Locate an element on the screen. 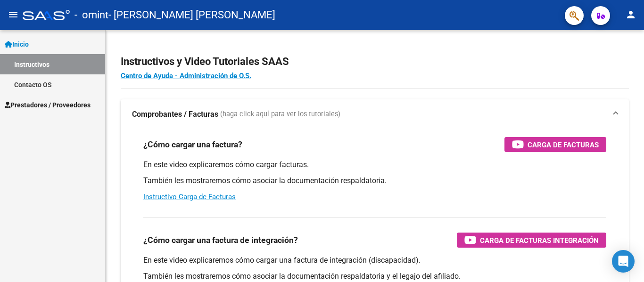 The height and width of the screenshot is (282, 644). mat-expansion-panel-header: Comprobantes / Facturas (haga click aquí para ver los tutoriales) is located at coordinates (376, 115).